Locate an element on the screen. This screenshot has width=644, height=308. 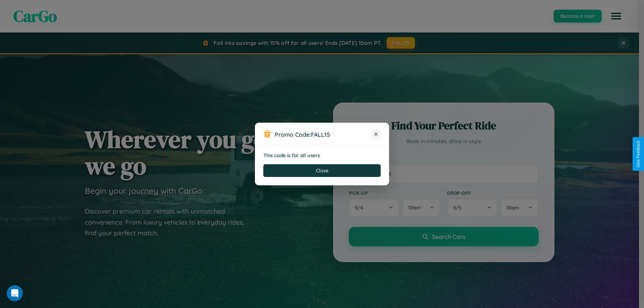
div: Open Intercom Messenger is located at coordinates (15, 293).